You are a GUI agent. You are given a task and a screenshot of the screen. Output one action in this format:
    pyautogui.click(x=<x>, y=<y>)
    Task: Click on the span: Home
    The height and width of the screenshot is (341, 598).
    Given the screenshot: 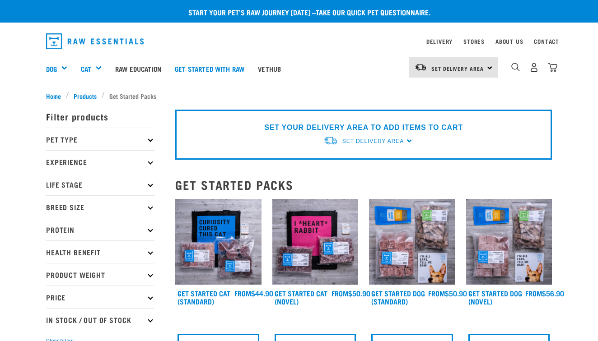 What is the action you would take?
    pyautogui.click(x=53, y=96)
    